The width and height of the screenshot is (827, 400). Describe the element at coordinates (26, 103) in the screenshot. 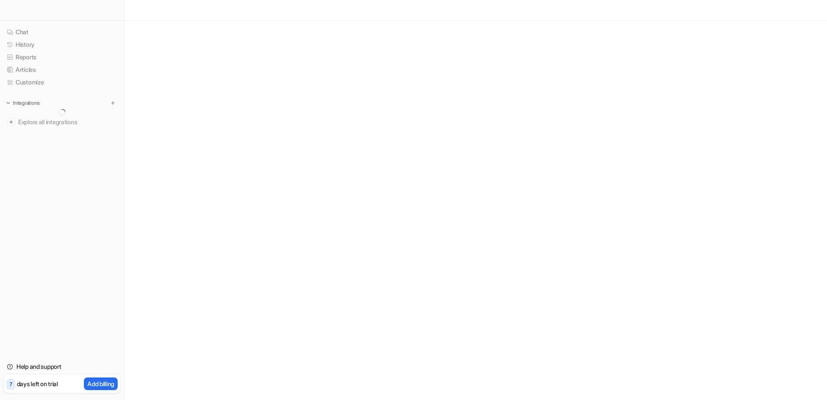

I see `p: Integrations` at that location.